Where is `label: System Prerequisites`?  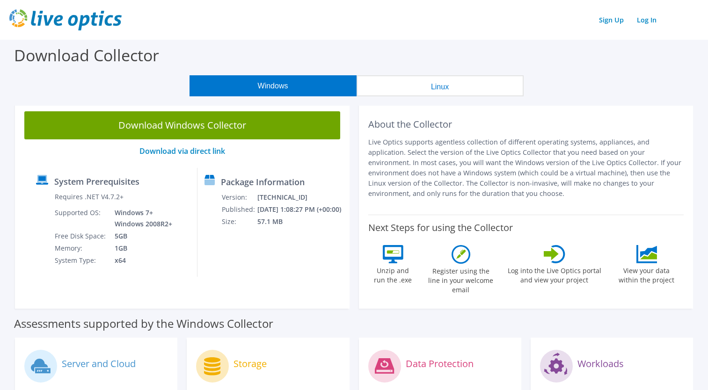
label: System Prerequisites is located at coordinates (97, 182).